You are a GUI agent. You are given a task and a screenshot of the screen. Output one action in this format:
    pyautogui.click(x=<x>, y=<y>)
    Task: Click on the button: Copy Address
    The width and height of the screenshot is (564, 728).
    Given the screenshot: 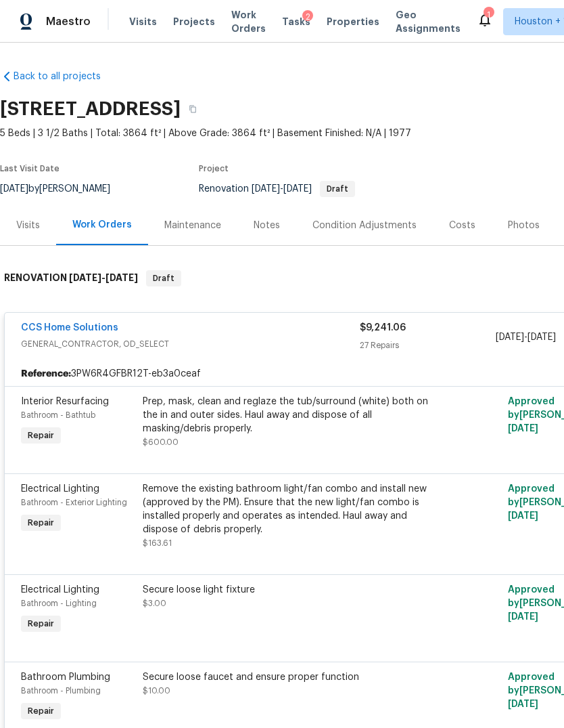 What is the action you would take?
    pyautogui.click(x=193, y=109)
    